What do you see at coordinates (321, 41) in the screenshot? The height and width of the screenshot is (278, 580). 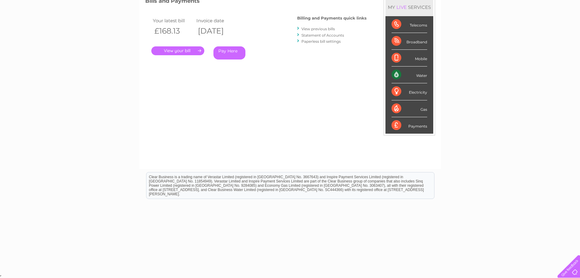 I see `a: Paperless bill settings` at bounding box center [321, 41].